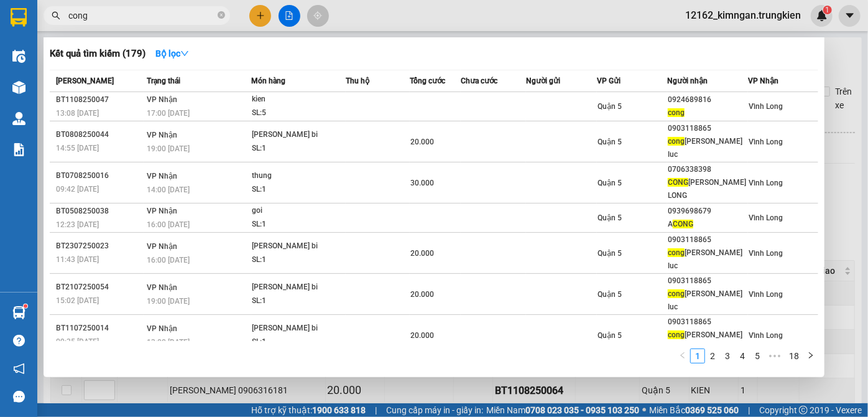 Image resolution: width=868 pixels, height=417 pixels. I want to click on div: A, so click(707, 224).